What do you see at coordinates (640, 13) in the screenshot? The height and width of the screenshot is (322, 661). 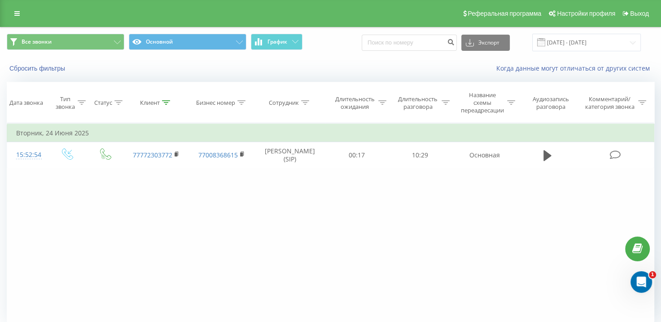 I see `span: Выход` at bounding box center [640, 13].